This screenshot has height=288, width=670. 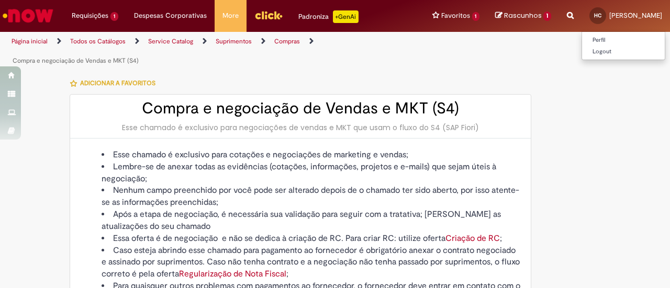 I want to click on img: click_logo_yellow_360x200.png, so click(x=268, y=15).